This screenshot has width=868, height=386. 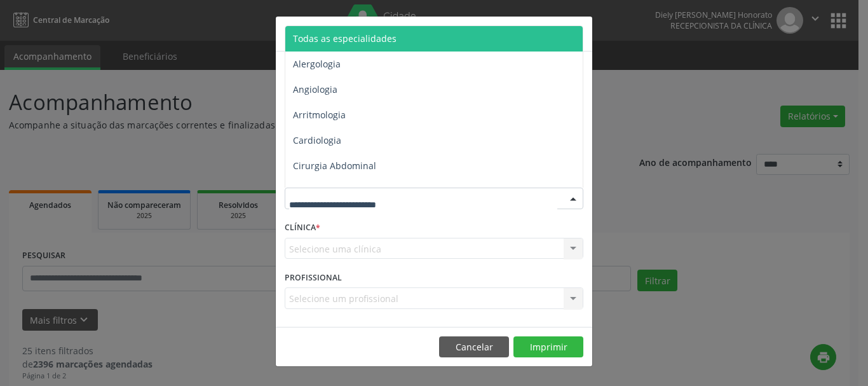 What do you see at coordinates (474, 347) in the screenshot?
I see `button: Cancelar` at bounding box center [474, 347].